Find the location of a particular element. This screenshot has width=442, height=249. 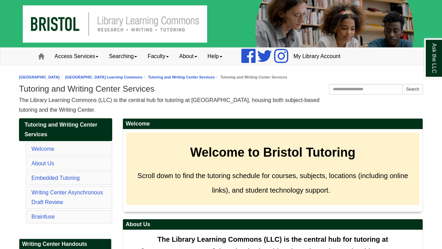

a: Welcome is located at coordinates (43, 148).